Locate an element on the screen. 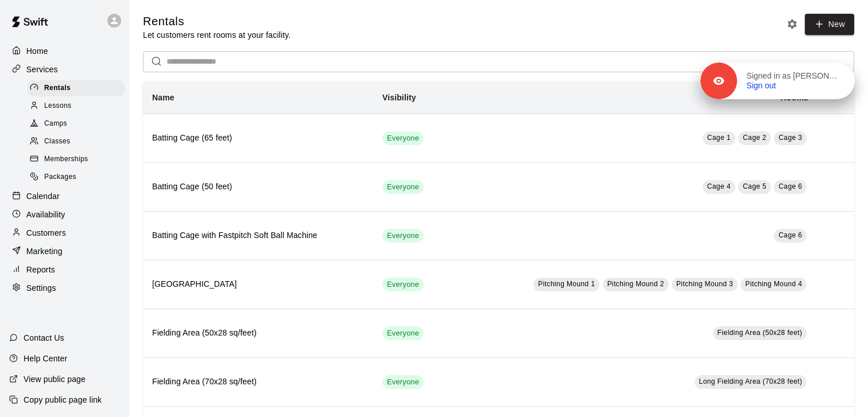 This screenshot has height=417, width=868. a: Memberships is located at coordinates (78, 159).